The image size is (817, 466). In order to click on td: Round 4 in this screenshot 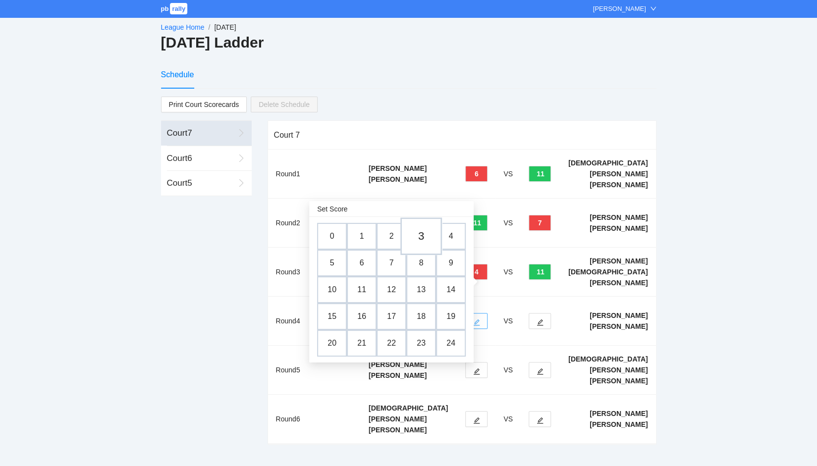, I will do `click(314, 321)`.